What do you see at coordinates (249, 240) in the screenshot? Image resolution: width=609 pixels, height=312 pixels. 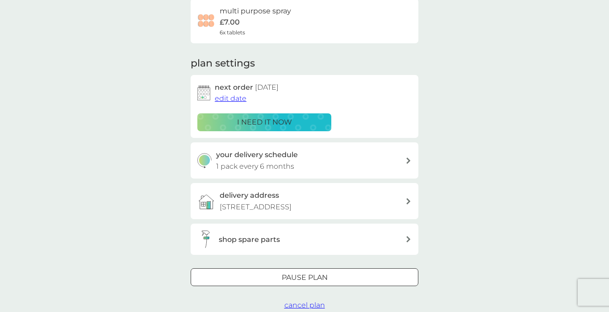 I see `h3: shop spare parts` at bounding box center [249, 240].